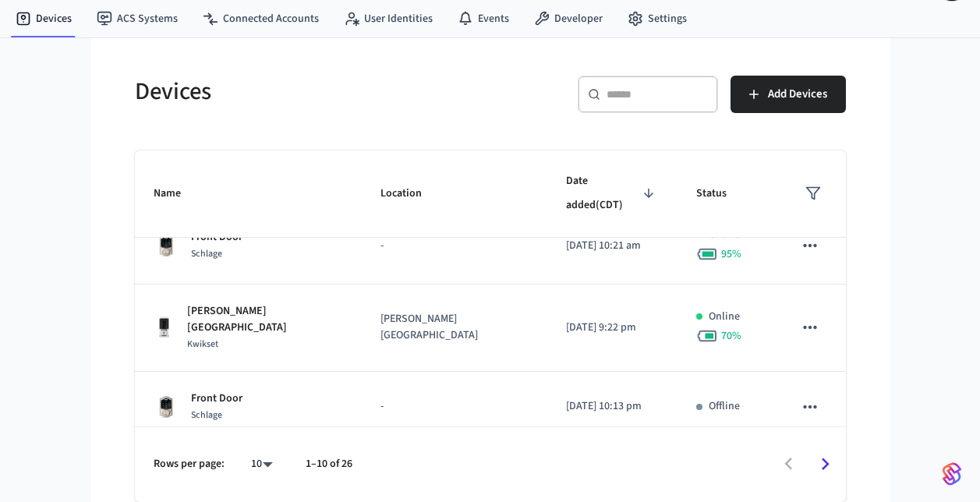 This screenshot has height=502, width=980. I want to click on img: SeamLogoGradient.69752ec5.svg, so click(952, 475).